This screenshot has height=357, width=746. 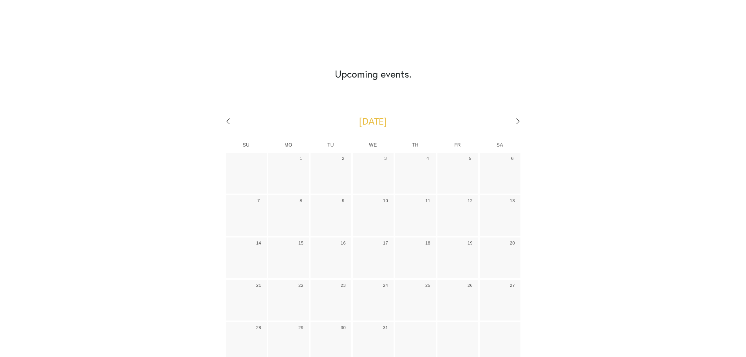 I want to click on div: 26, so click(x=470, y=286).